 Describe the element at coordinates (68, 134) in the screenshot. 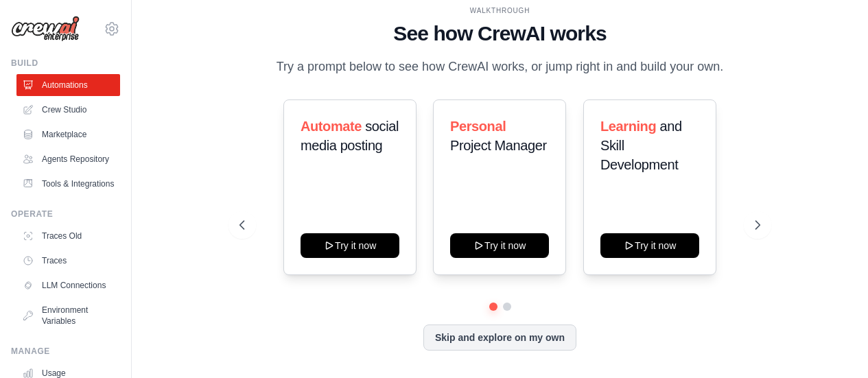

I see `a: Marketplace` at that location.